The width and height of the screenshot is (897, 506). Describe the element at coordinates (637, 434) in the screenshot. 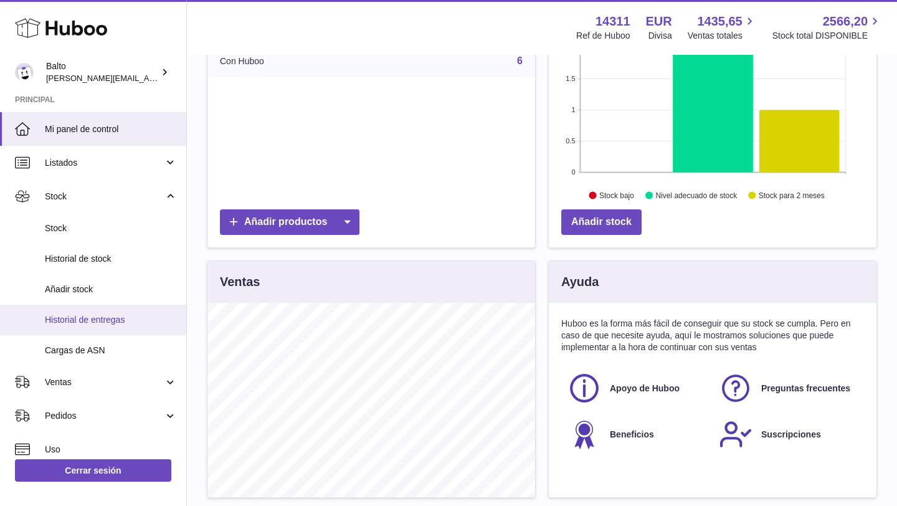

I see `a: Beneficios` at that location.